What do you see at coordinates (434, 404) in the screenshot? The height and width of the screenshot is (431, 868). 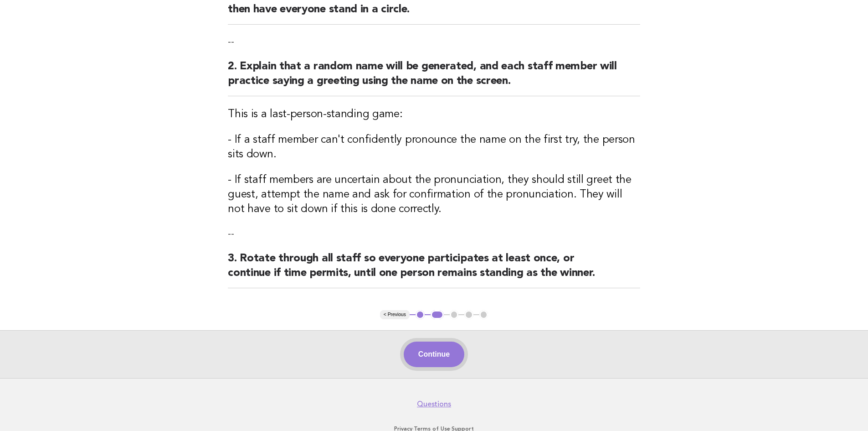 I see `a: Questions` at bounding box center [434, 404].